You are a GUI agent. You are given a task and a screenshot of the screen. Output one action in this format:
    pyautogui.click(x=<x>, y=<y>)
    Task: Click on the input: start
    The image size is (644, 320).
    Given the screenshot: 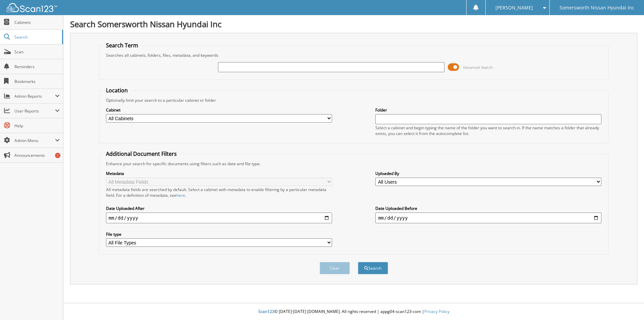 What is the action you would take?
    pyautogui.click(x=219, y=218)
    